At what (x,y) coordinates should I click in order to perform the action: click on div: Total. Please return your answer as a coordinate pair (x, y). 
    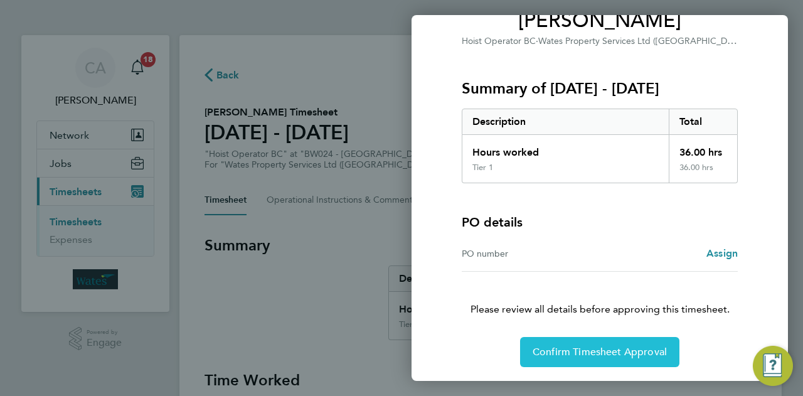
    Looking at the image, I should click on (704, 122).